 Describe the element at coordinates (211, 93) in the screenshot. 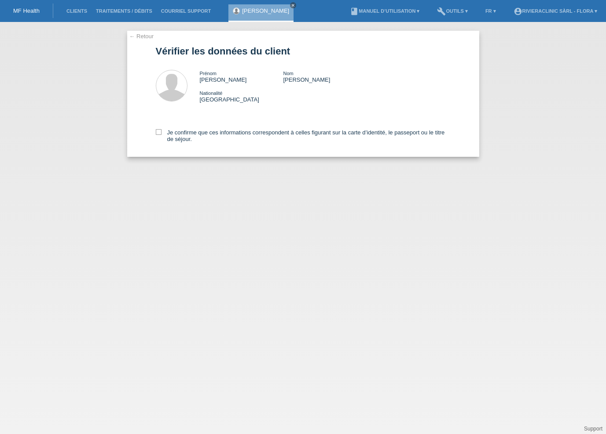

I see `span: Nationalité` at that location.